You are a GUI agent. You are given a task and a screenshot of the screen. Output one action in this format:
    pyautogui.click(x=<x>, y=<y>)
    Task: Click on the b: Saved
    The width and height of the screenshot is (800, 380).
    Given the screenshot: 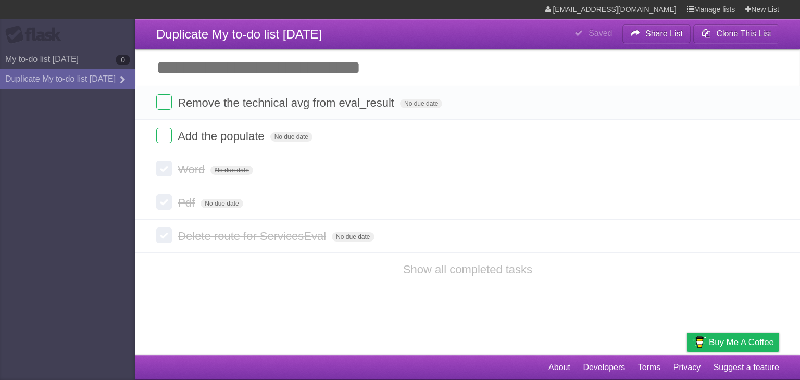 What is the action you would take?
    pyautogui.click(x=600, y=33)
    